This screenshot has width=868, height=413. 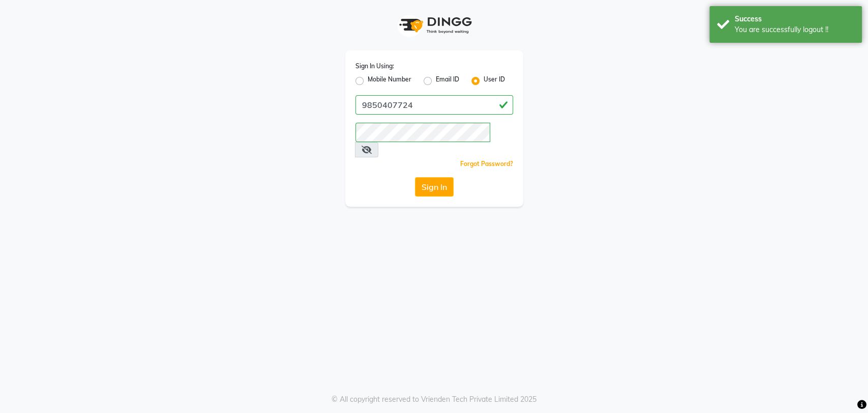 What do you see at coordinates (434, 187) in the screenshot?
I see `button: Sign In` at bounding box center [434, 187].